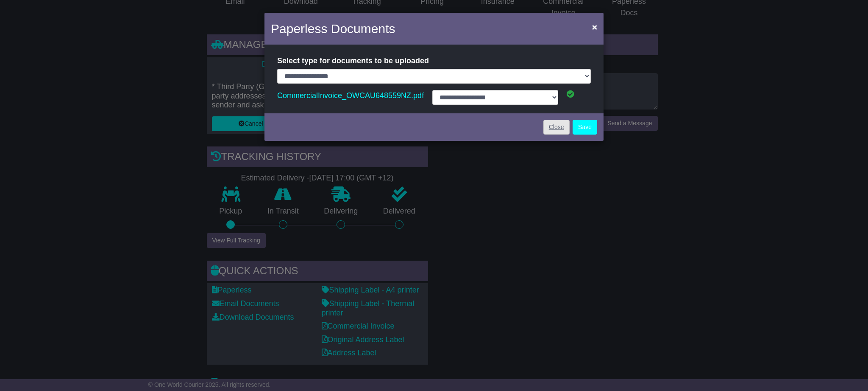 The height and width of the screenshot is (391, 868). I want to click on h4: Paperless Documents, so click(333, 29).